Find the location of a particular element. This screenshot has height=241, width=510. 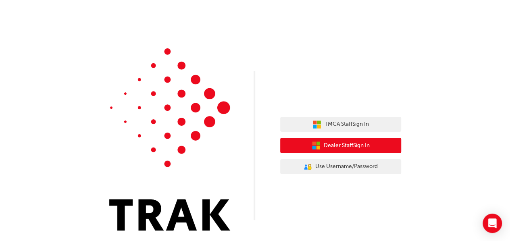

button: Dealer StaffSign In is located at coordinates (340, 145).